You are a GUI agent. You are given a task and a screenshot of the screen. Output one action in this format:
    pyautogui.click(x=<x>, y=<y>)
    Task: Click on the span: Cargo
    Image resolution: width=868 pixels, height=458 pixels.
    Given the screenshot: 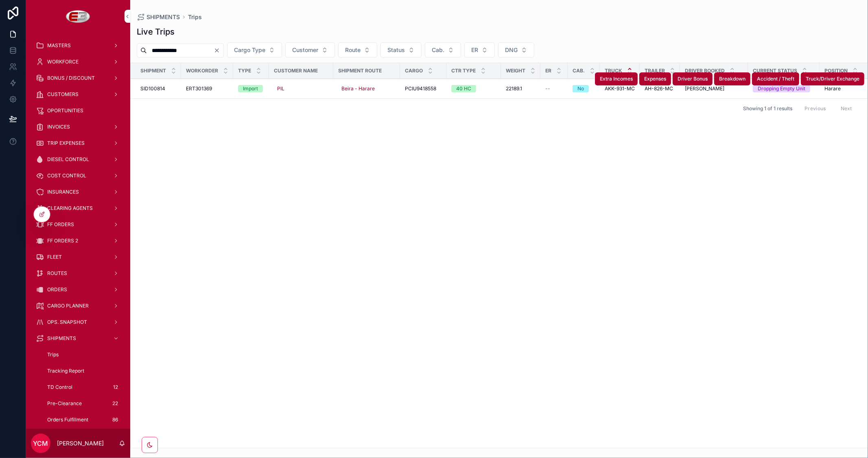 What is the action you would take?
    pyautogui.click(x=414, y=71)
    